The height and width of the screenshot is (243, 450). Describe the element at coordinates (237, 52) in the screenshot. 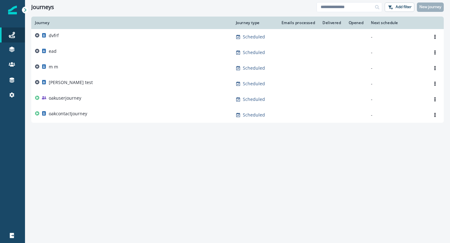

I see `a: eadScheduled--Options` at that location.